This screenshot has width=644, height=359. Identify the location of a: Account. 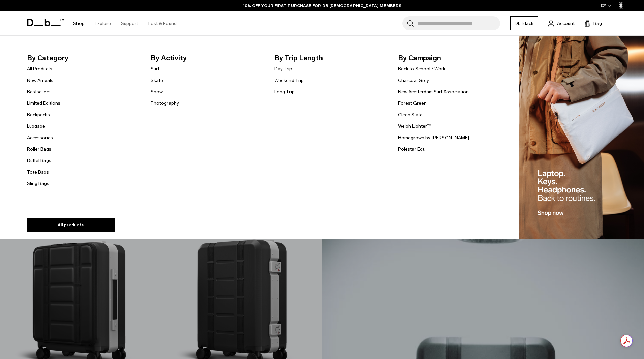
(561, 23).